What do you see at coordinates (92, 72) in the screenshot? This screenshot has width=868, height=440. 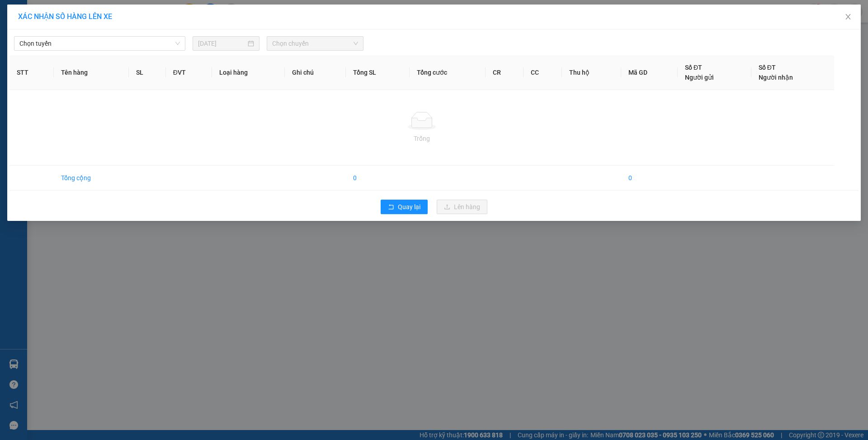 I see `th: Tên hàng` at bounding box center [92, 72].